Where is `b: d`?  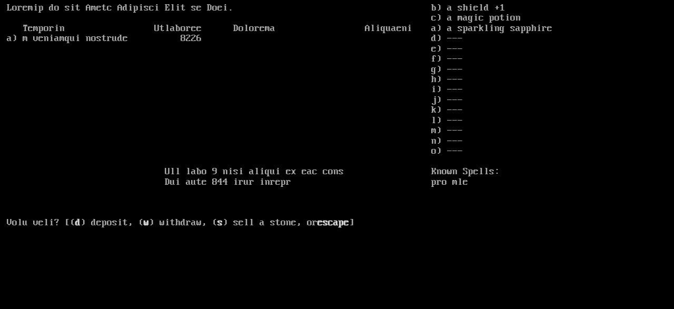 b: d is located at coordinates (78, 223).